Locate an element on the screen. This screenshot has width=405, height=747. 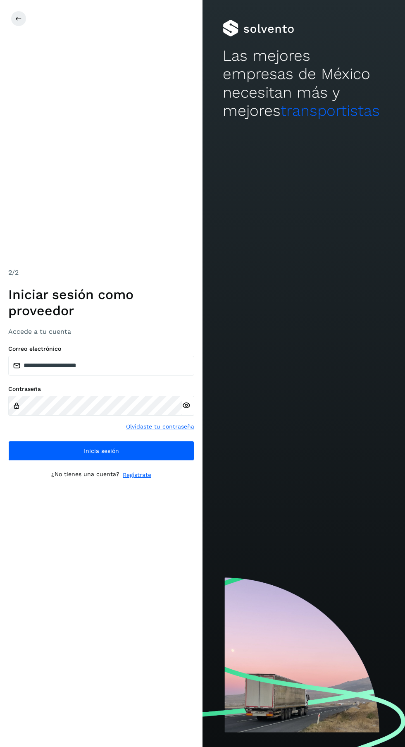
a: Olvidaste tu contraseña is located at coordinates (160, 426).